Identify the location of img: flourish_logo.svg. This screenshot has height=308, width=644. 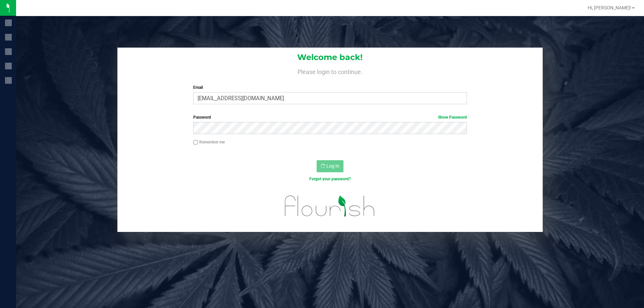
(330, 206).